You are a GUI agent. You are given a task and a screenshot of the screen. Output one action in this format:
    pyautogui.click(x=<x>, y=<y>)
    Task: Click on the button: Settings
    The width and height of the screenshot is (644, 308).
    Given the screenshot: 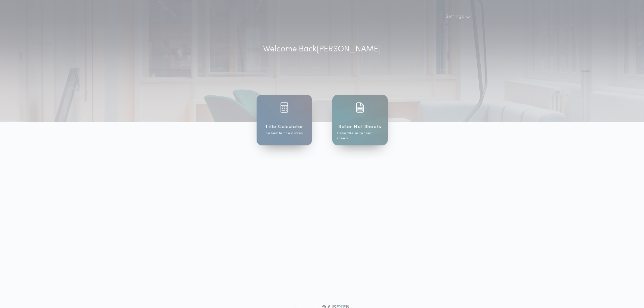 What is the action you would take?
    pyautogui.click(x=457, y=17)
    